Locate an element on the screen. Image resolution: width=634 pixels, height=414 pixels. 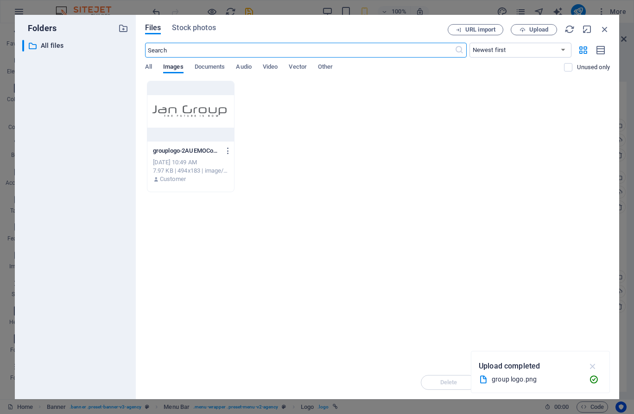
p: Displays only files that are not in use on the website. Files added during this session can still... is located at coordinates (593, 67).